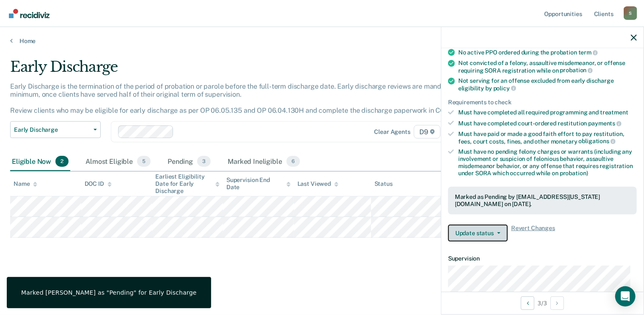  Describe the element at coordinates (52, 130) in the screenshot. I see `span: Early Discharge` at that location.